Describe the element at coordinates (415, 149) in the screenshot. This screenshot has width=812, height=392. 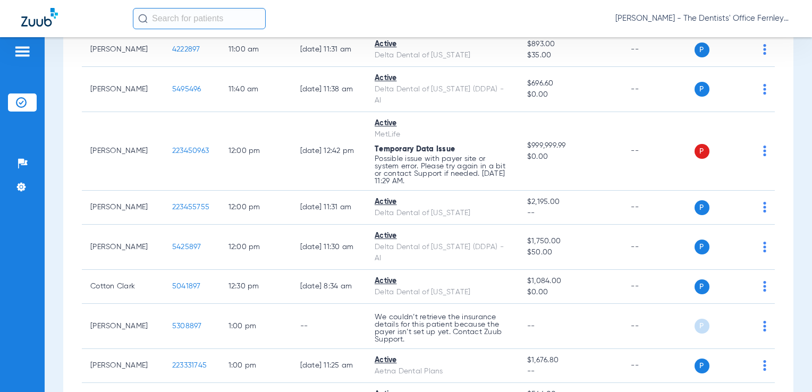
I see `span: Temporary Data Issue` at that location.